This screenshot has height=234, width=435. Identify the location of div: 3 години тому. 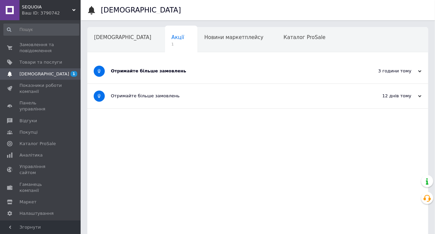
(388, 71).